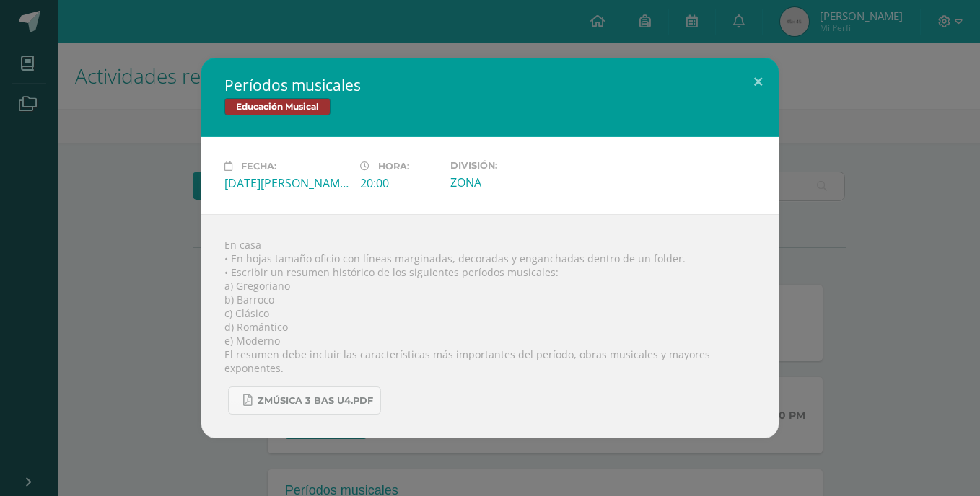  Describe the element at coordinates (512, 165) in the screenshot. I see `label: División:` at that location.